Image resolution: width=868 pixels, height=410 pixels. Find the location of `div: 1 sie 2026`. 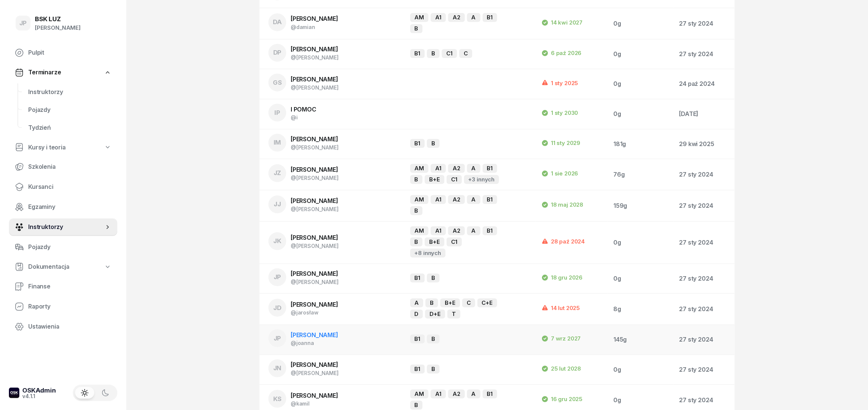

div: 1 sie 2026 is located at coordinates (560, 173).